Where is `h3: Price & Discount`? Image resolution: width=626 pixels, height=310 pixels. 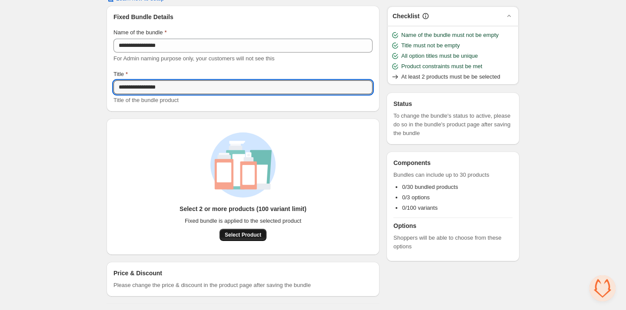
h3: Price & Discount is located at coordinates (138, 273).